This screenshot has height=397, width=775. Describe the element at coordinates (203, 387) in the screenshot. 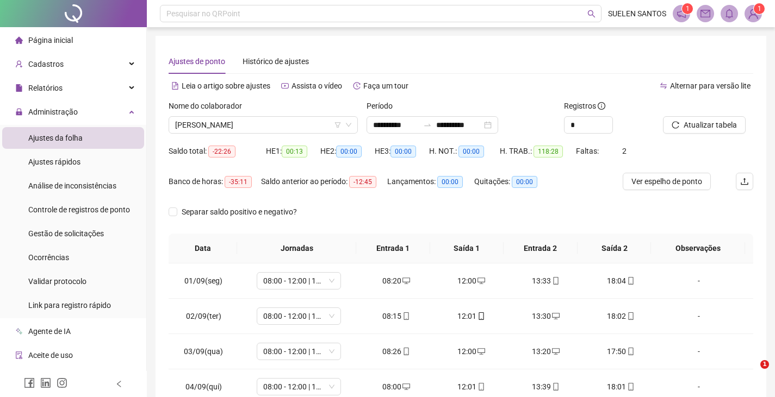

I see `span: 04/09(qui)` at that location.